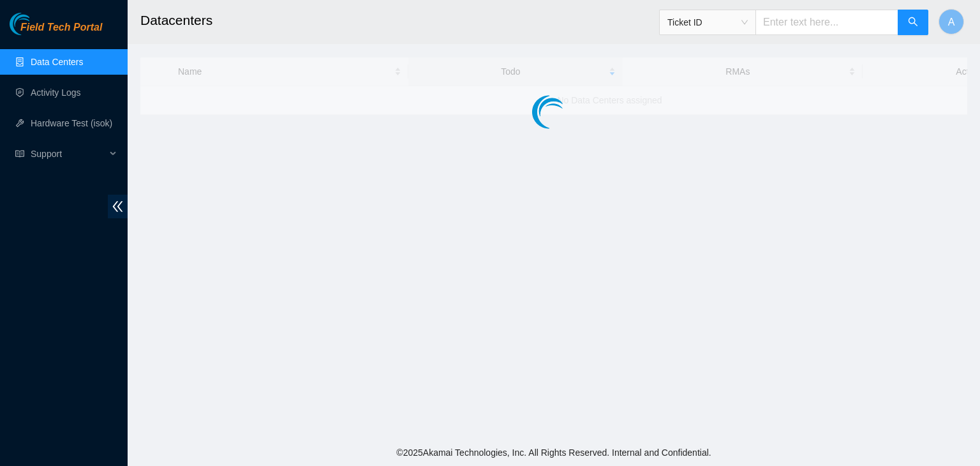 Image resolution: width=980 pixels, height=466 pixels. Describe the element at coordinates (913, 22) in the screenshot. I see `button: search` at that location.